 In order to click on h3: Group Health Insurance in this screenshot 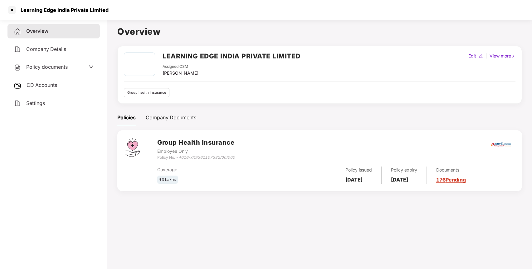, I will do `click(196, 142)`.